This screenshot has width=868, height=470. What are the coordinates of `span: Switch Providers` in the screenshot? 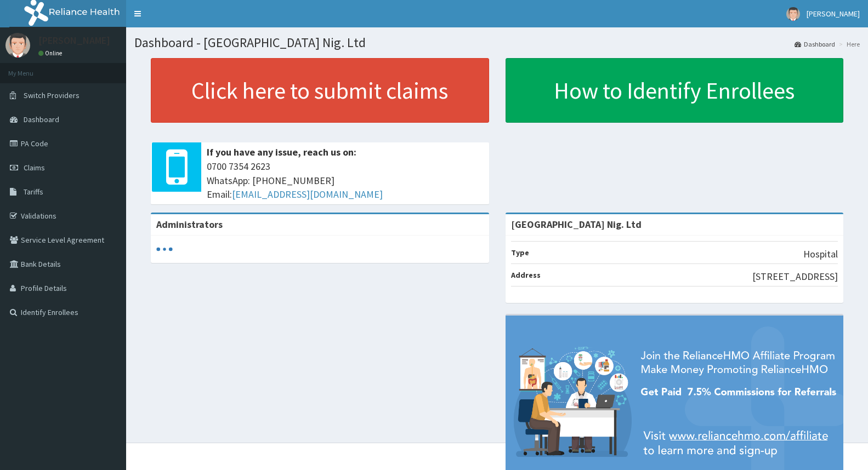 It's located at (52, 96).